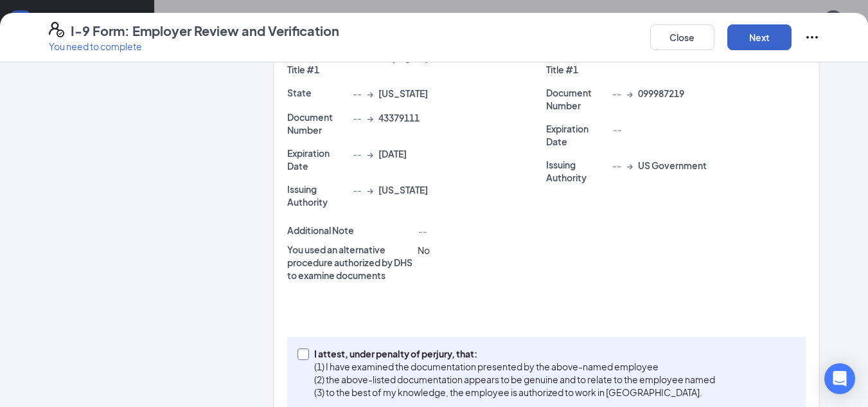  I want to click on p: State, so click(318, 93).